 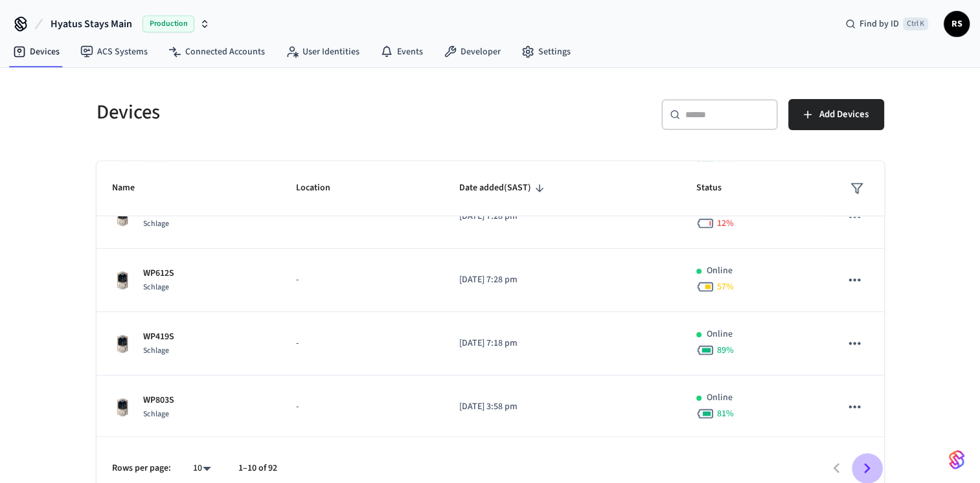 What do you see at coordinates (886, 24) in the screenshot?
I see `div: Find by IDCtrl K` at bounding box center [886, 24].